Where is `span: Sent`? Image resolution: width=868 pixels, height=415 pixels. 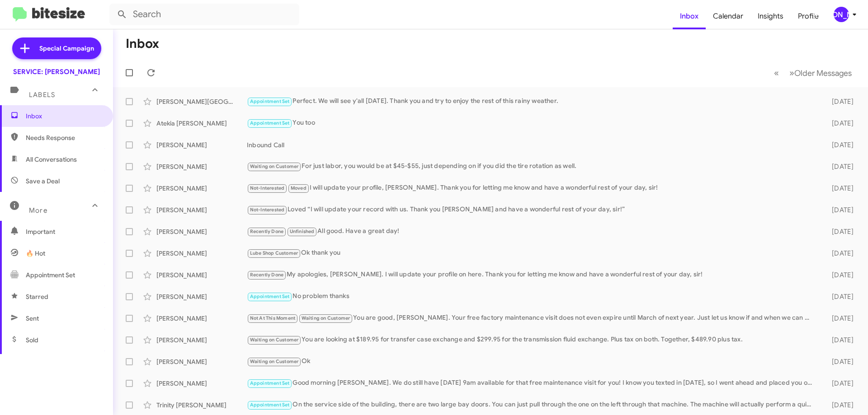 span: Sent is located at coordinates (32, 318).